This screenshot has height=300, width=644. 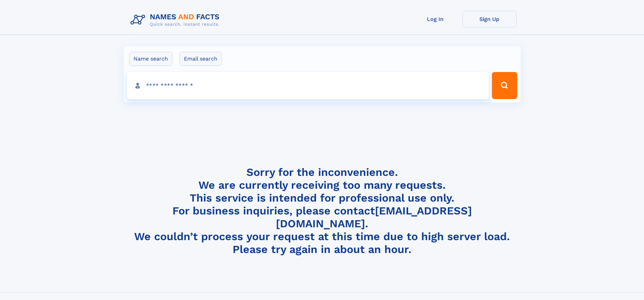 I want to click on label: Name search, so click(x=151, y=59).